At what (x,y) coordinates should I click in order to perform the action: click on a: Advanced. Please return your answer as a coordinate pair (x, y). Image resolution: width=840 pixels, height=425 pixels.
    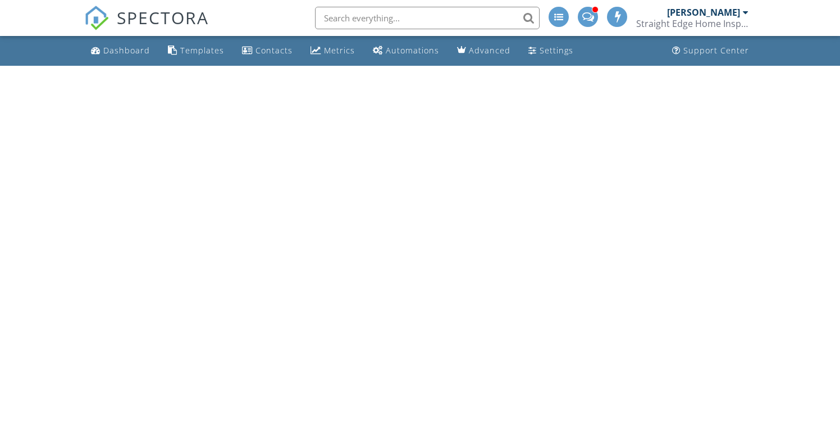
    Looking at the image, I should click on (483, 51).